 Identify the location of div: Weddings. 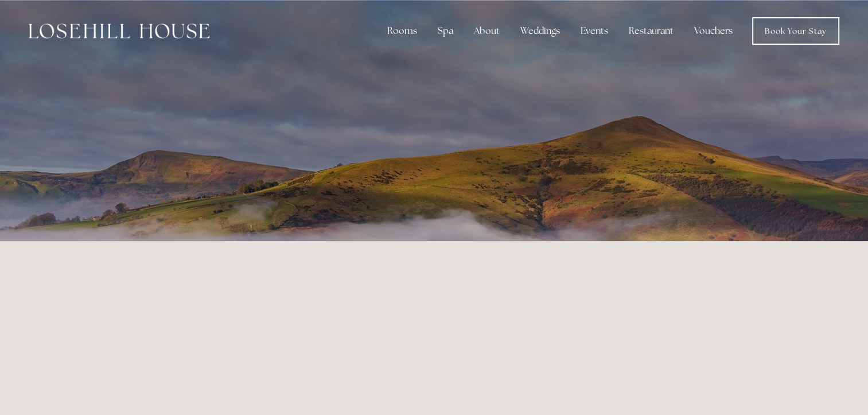
(540, 31).